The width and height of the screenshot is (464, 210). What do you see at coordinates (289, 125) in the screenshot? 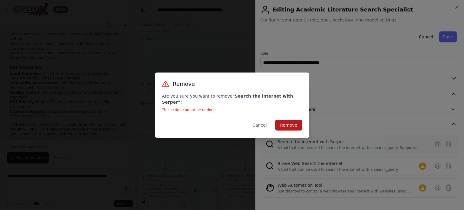
I see `button: Remove` at bounding box center [289, 125].